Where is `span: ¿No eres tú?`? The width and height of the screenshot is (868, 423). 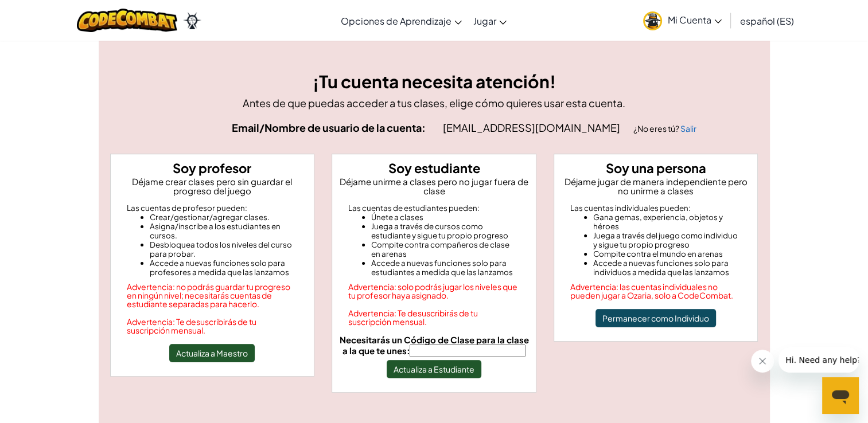
span: ¿No eres tú? is located at coordinates (657, 129).